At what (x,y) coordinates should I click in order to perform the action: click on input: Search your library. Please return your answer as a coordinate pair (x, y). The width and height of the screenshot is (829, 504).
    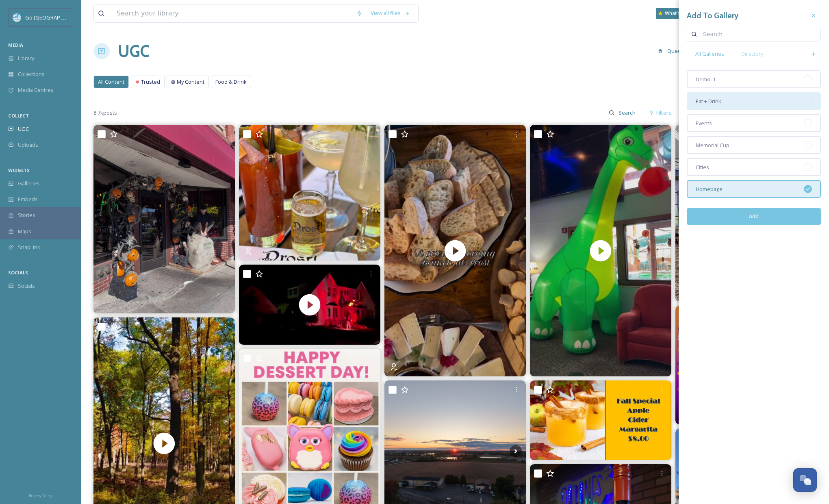
    Looking at the image, I should click on (232, 13).